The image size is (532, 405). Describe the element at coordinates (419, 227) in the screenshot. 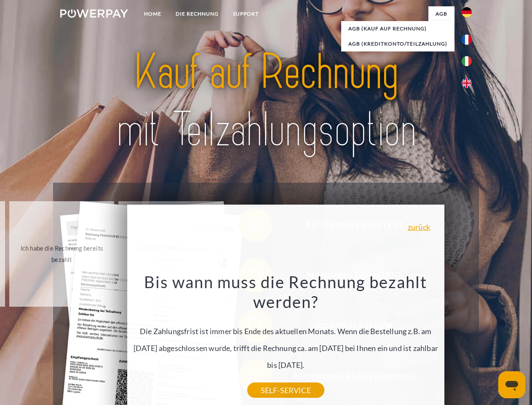

I see `a: zurück` at that location.